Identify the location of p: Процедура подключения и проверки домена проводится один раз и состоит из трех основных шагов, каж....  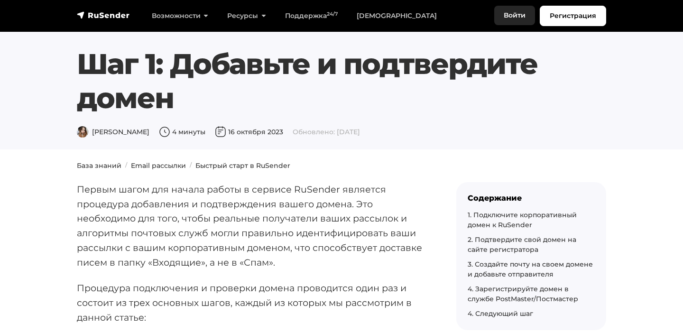
(251, 303).